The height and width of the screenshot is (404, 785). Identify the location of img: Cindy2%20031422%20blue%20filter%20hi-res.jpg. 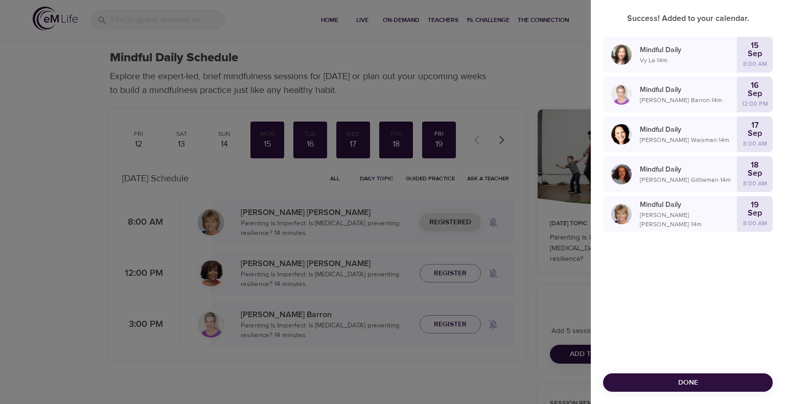
(621, 174).